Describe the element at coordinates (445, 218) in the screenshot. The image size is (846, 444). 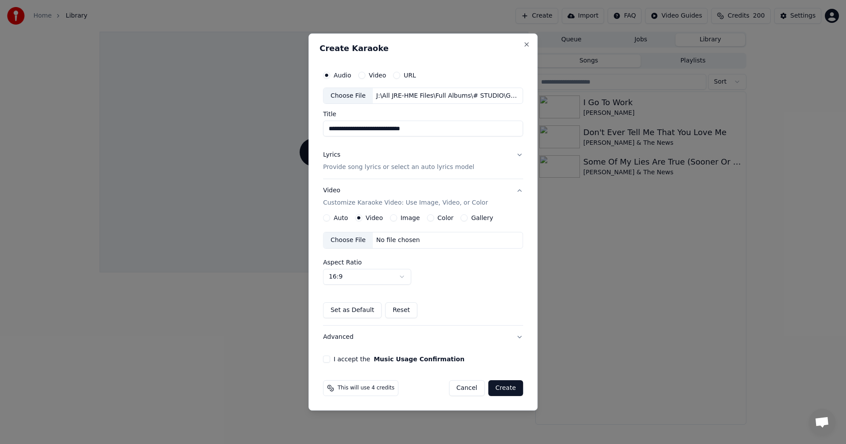
I see `label: Color` at that location.